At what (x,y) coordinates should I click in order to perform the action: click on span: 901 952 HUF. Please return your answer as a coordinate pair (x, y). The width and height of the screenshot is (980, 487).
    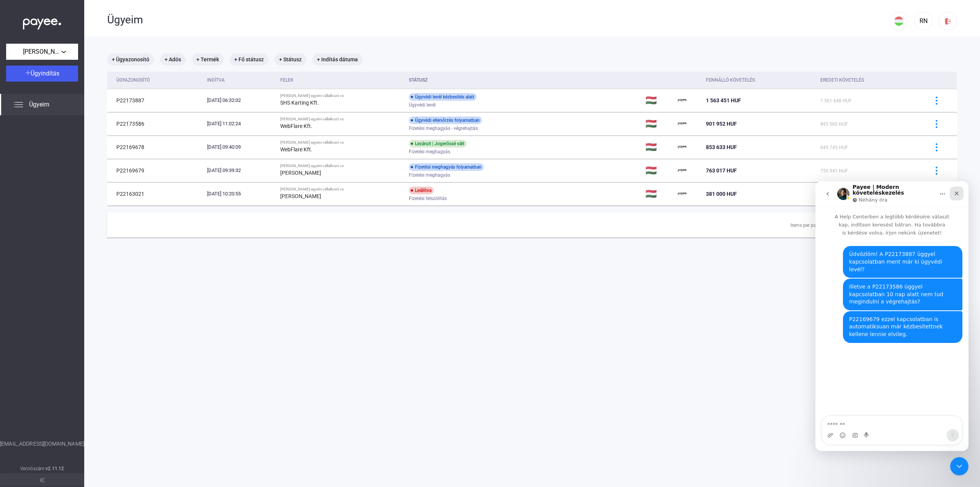
    Looking at the image, I should click on (722, 124).